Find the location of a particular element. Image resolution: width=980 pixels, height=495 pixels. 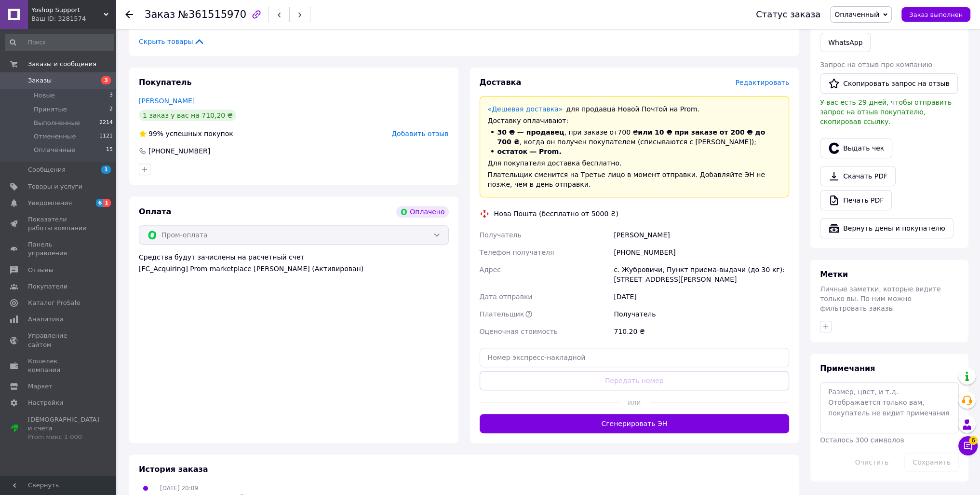

span: Кошелек компании is located at coordinates (59, 366).